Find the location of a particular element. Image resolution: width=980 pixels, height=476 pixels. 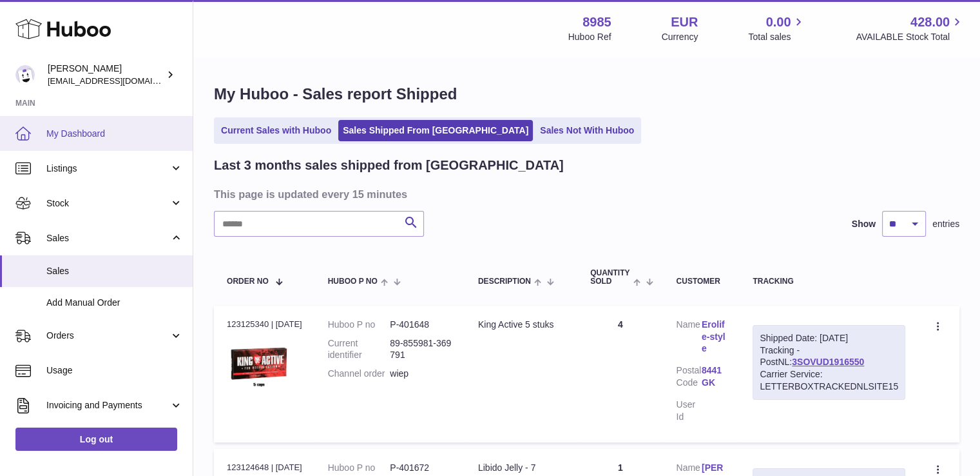

a: 0.00 Total sales is located at coordinates (777, 28).